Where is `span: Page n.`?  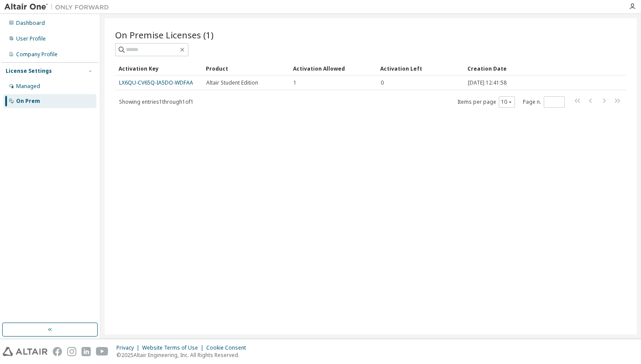 span: Page n. is located at coordinates (544, 102).